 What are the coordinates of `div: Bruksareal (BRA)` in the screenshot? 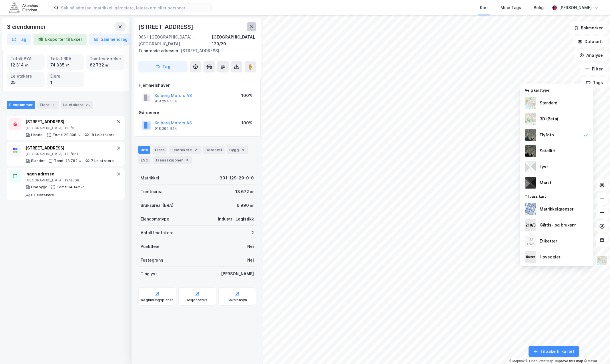 It's located at (157, 205).